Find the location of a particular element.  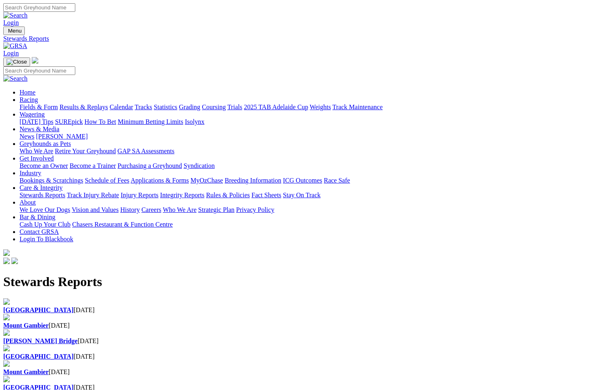

a: Grading is located at coordinates (190, 107).